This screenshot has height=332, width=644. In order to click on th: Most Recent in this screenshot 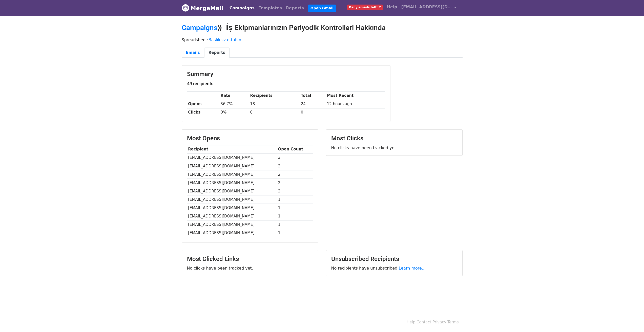, I will do `click(355, 96)`.